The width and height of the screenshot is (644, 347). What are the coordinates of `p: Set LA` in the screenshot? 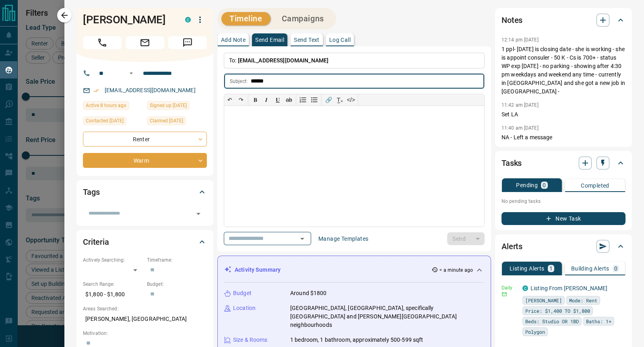 It's located at (563, 114).